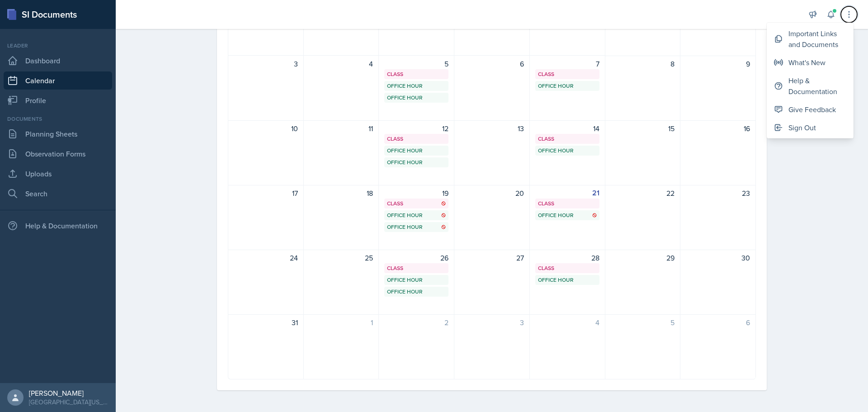 This screenshot has width=868, height=412. Describe the element at coordinates (341, 323) in the screenshot. I see `div: 1` at that location.